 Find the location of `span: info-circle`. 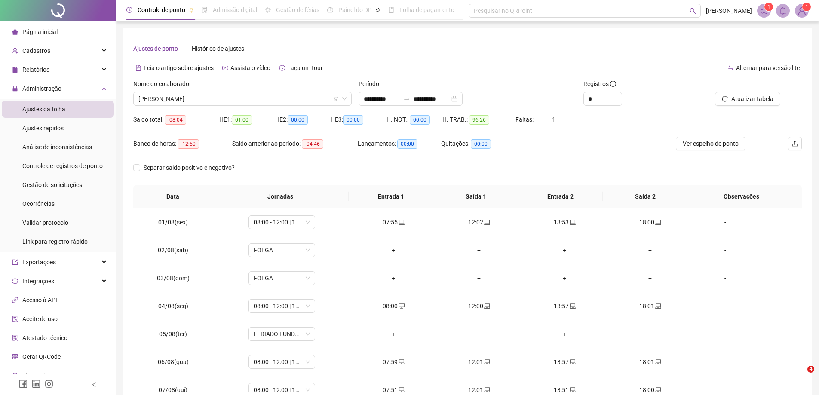

span: info-circle is located at coordinates (613, 84).